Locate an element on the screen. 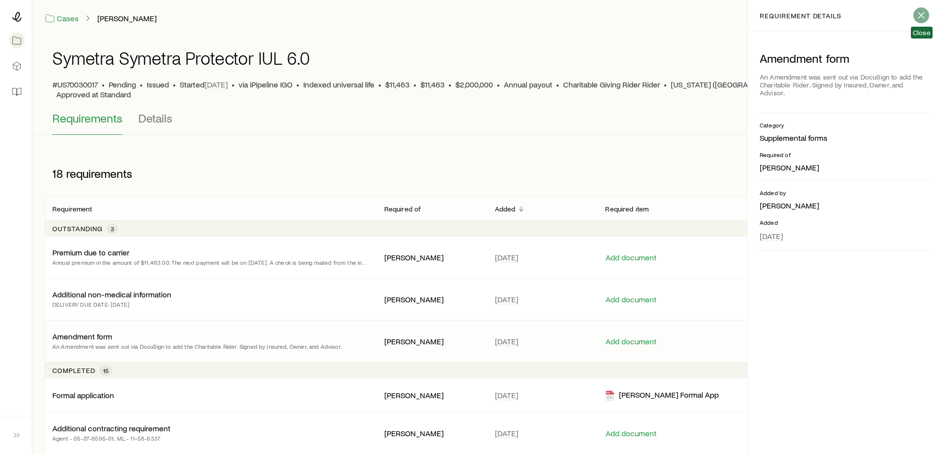  span: 3 is located at coordinates (112, 229).